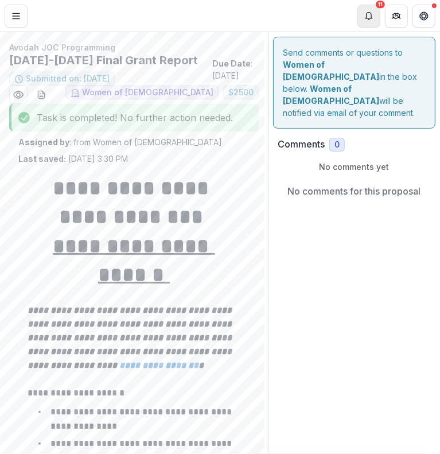  I want to click on strong: Last saved:, so click(42, 158).